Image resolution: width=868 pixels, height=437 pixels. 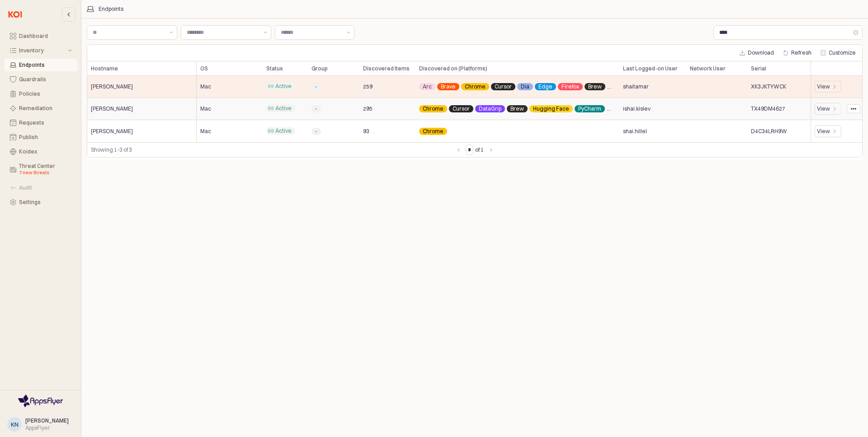 What do you see at coordinates (758, 68) in the screenshot?
I see `span: Serial` at bounding box center [758, 68].